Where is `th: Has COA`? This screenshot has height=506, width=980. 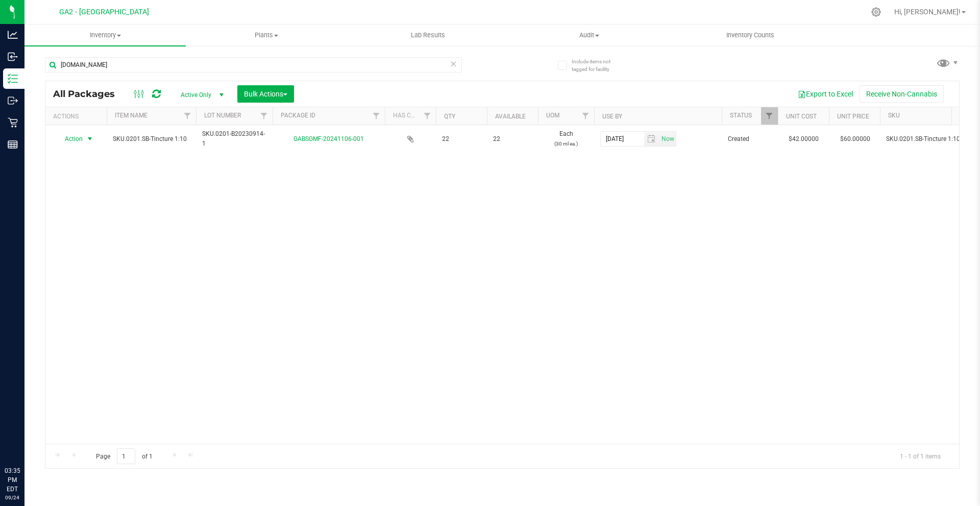
th: Has COA is located at coordinates (410, 115).